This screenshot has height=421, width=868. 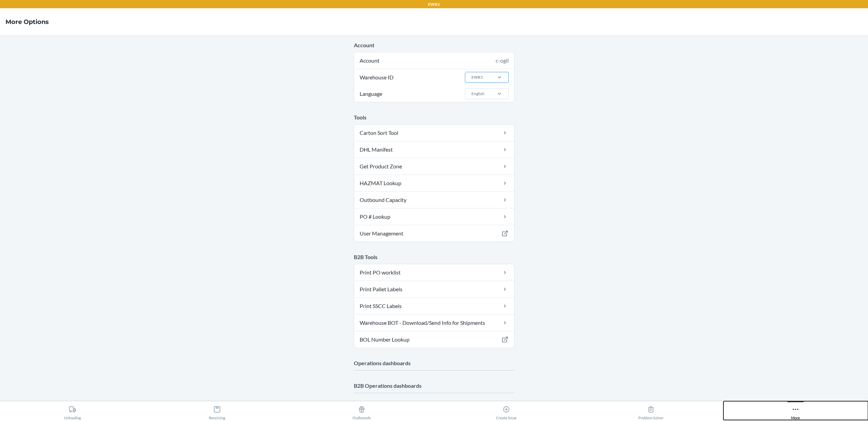 I want to click on div: Unloading, so click(x=73, y=411).